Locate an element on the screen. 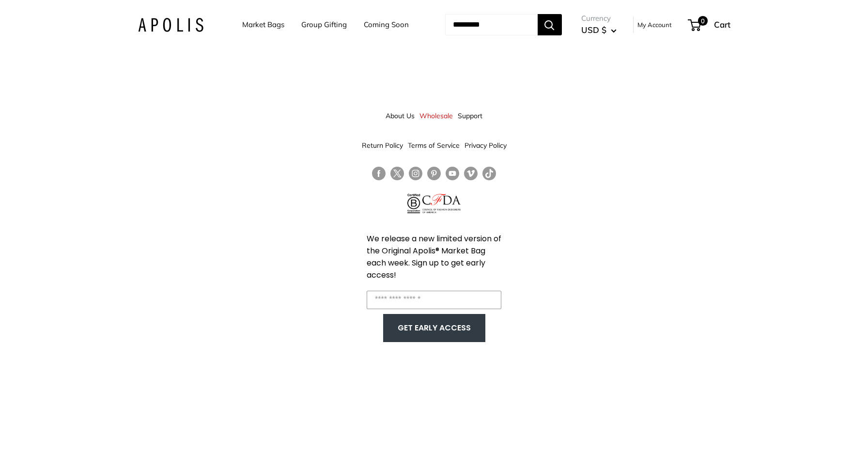  a: Privacy Policy is located at coordinates (485, 146).